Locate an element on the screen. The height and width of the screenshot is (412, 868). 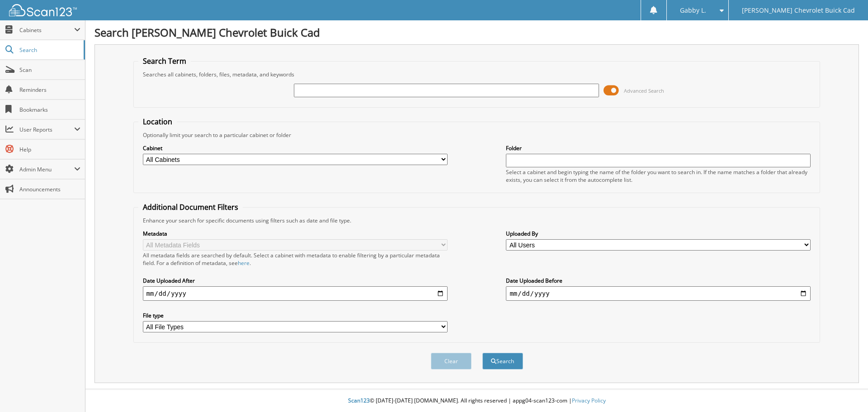
span: Advanced Search is located at coordinates (644, 91).